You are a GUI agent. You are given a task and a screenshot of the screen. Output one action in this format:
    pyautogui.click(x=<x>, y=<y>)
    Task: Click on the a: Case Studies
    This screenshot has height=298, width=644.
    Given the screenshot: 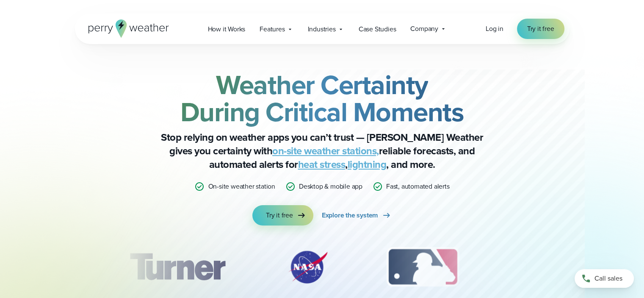 What is the action you would take?
    pyautogui.click(x=377, y=29)
    